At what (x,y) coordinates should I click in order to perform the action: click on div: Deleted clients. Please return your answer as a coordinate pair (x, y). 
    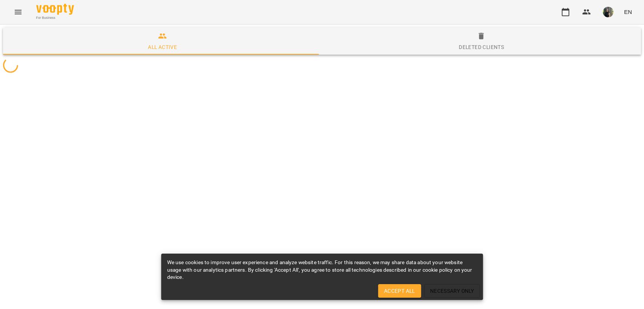
    Looking at the image, I should click on (482, 47).